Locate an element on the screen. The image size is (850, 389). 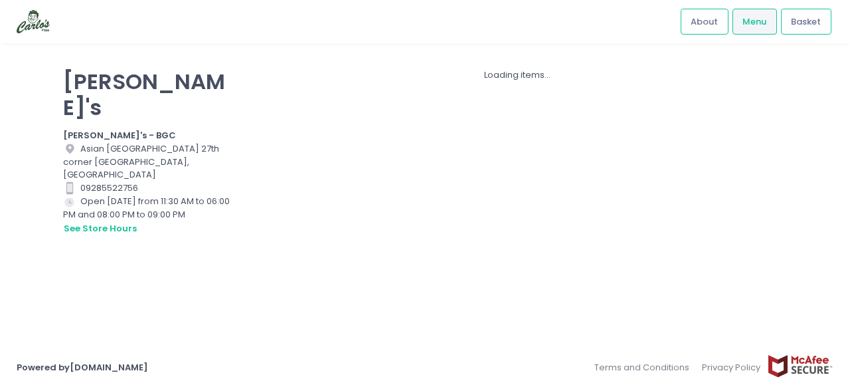
span: About is located at coordinates (704, 22).